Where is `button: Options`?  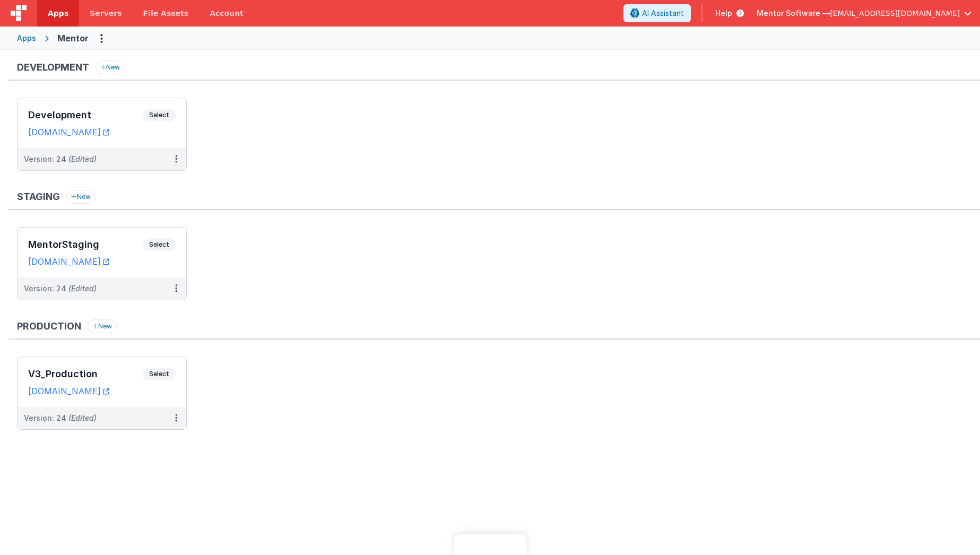 button: Options is located at coordinates (101, 38).